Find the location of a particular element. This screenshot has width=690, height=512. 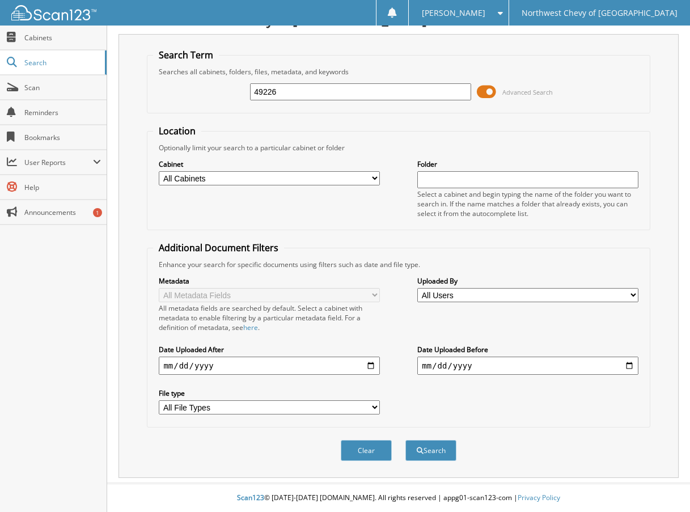

label: Metadata is located at coordinates (269, 281).